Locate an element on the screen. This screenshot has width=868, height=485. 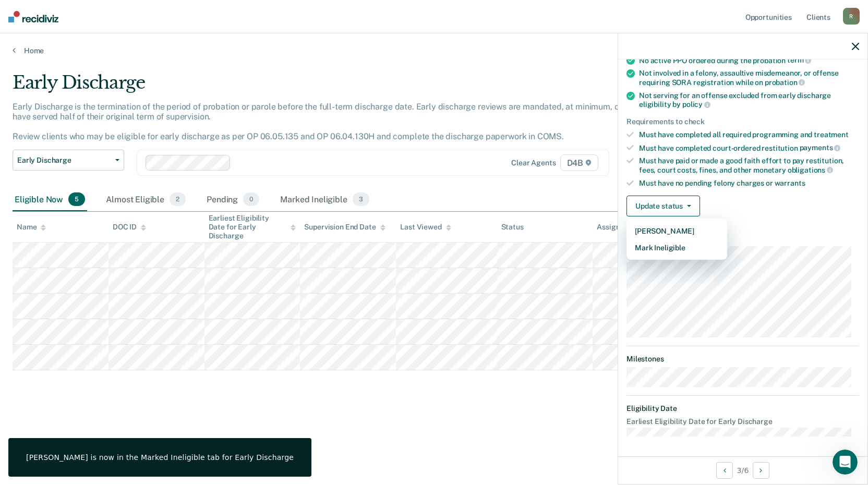
span: warrants is located at coordinates (789, 183).